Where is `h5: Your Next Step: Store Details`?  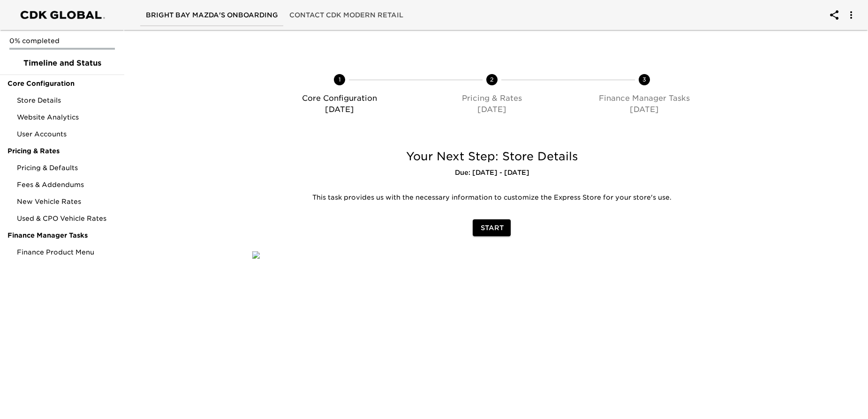 h5: Your Next Step: Store Details is located at coordinates (492, 156).